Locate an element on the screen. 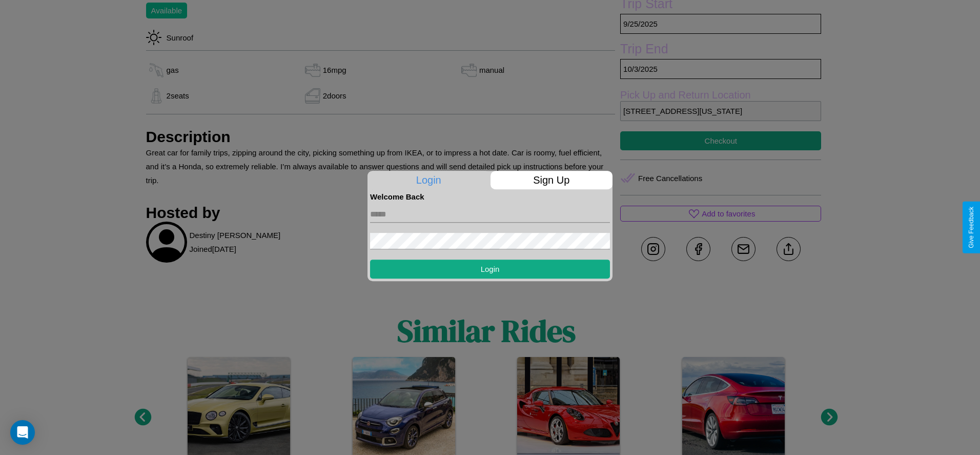 This screenshot has height=455, width=980. p: Login is located at coordinates (428, 180).